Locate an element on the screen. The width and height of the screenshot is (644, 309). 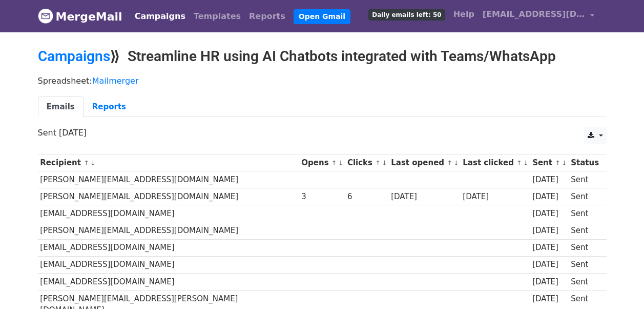
a: Open Gmail is located at coordinates (322, 17).